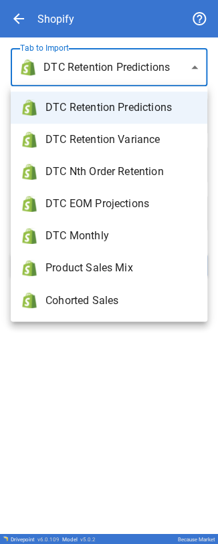 This screenshot has width=218, height=544. Describe the element at coordinates (121, 140) in the screenshot. I see `span: DTC Retention Variance` at that location.